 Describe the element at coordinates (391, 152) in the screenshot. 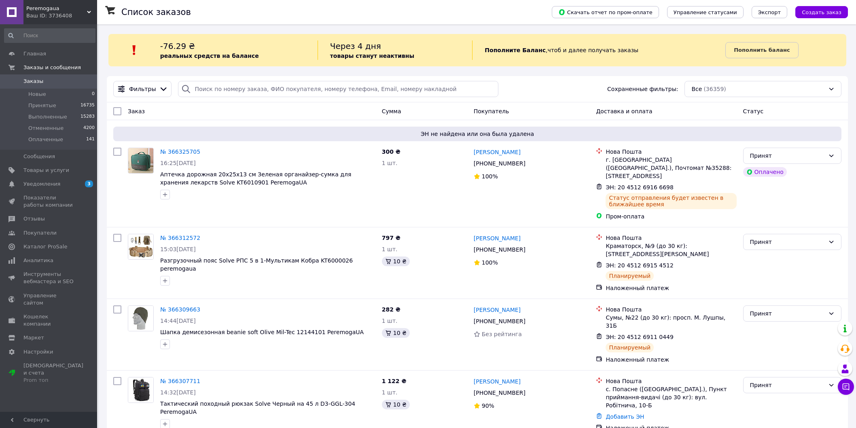

I see `span: 300 ₴` at that location.